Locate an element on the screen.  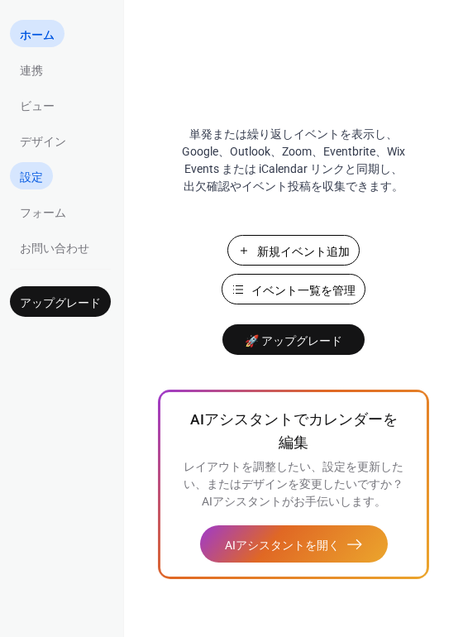
button: イベント一覧を管理 is located at coordinates (294, 289).